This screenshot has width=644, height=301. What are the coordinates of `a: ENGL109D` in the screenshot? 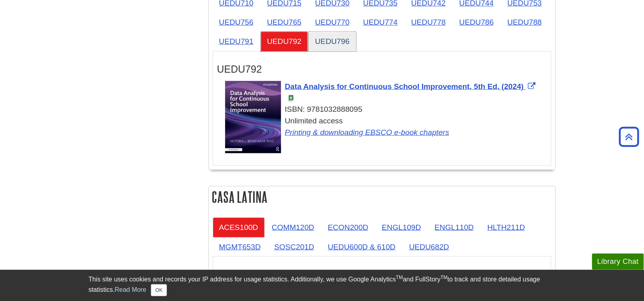 It's located at (402, 227).